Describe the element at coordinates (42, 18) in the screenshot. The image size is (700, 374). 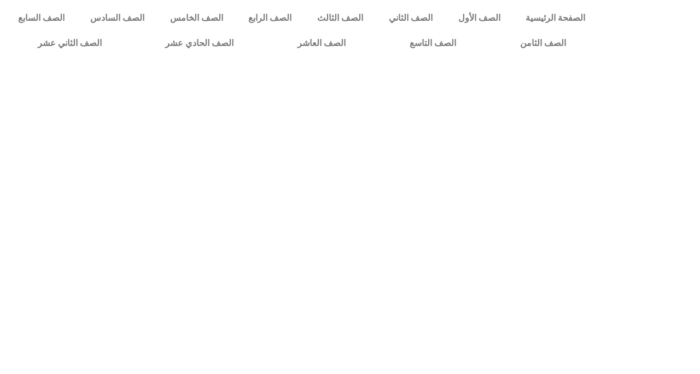
I see `a: الصف السابع` at that location.